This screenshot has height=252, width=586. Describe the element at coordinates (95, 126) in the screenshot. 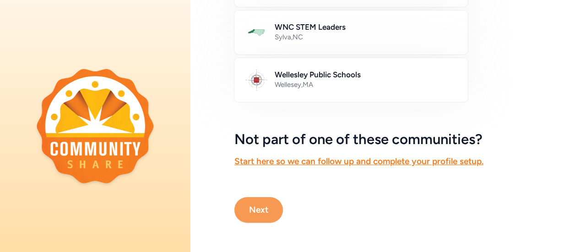

I see `img: logo` at that location.